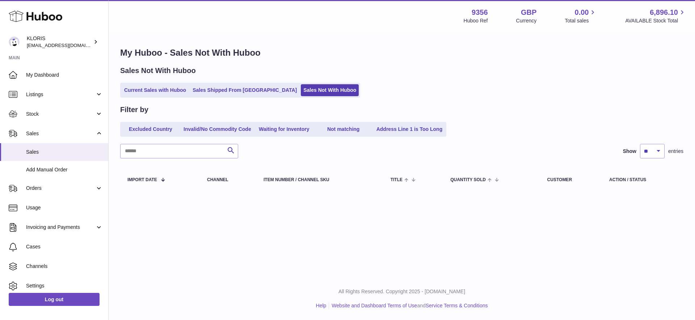  What do you see at coordinates (402, 53) in the screenshot?
I see `h1: My Huboo - Sales Not With Huboo` at bounding box center [402, 53].